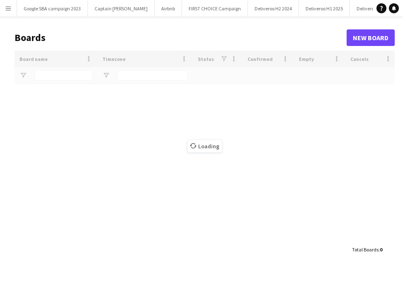 The width and height of the screenshot is (403, 304). What do you see at coordinates (273, 8) in the screenshot?
I see `button: Deliveroo H2 2024` at bounding box center [273, 8].